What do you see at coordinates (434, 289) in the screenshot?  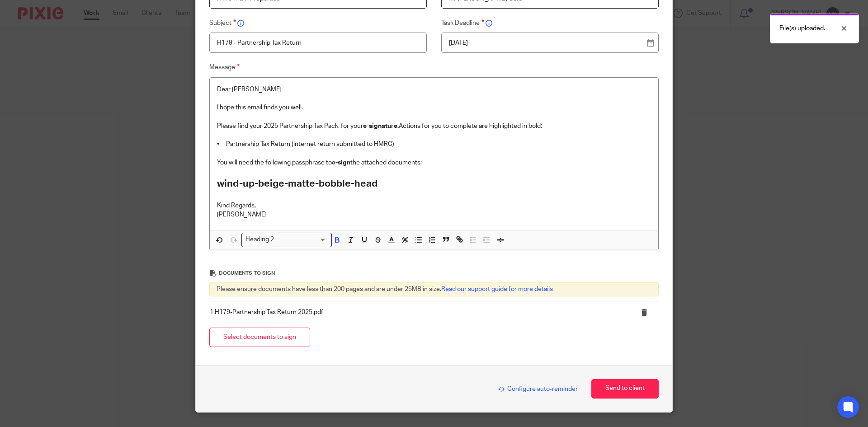 I see `div: Please ensure documents have less than 200 pages and are under 25MB in size.` at bounding box center [434, 289].